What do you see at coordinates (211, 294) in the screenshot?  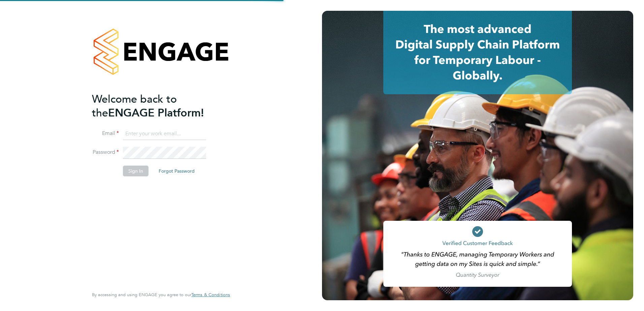 I see `span: Terms & Conditions` at bounding box center [211, 294].